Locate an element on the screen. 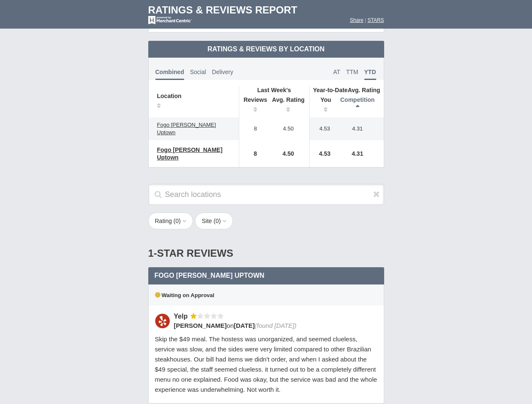 The height and width of the screenshot is (404, 532). th: Reviews: activate to sort column ascending is located at coordinates (253, 106).